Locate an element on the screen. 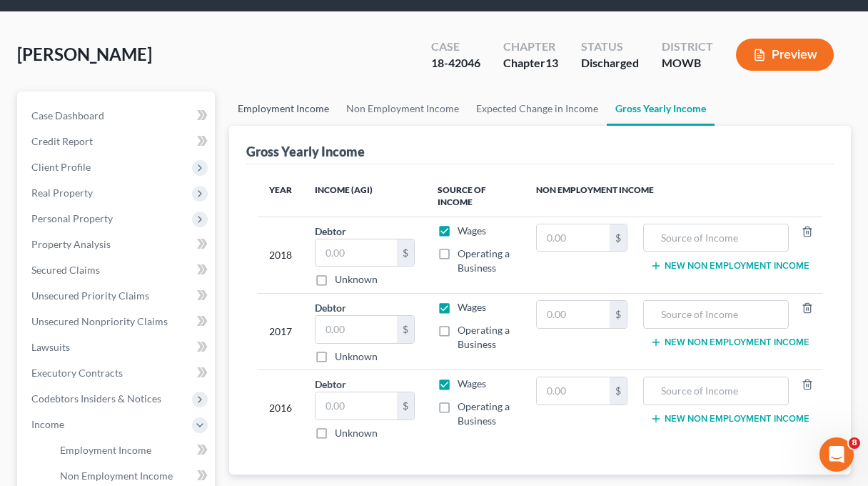 The height and width of the screenshot is (486, 868). div: Discharged is located at coordinates (610, 63).